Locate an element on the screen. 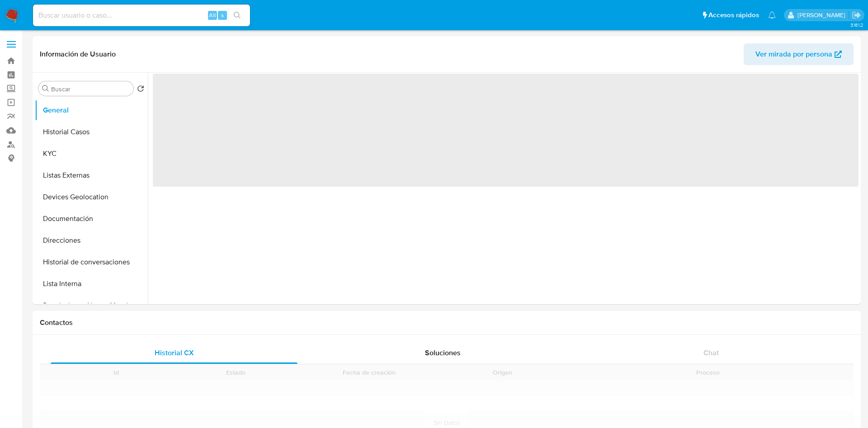 This screenshot has height=428, width=868. span: Chat is located at coordinates (712, 352).